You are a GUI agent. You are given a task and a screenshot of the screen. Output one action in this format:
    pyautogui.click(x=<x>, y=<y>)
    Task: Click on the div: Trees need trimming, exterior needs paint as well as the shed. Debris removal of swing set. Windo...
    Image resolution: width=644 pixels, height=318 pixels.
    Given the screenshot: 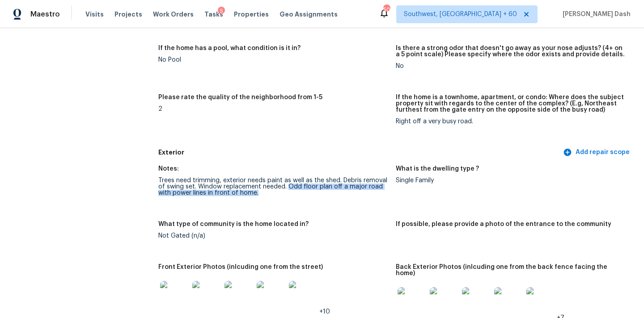 What is the action you would take?
    pyautogui.click(x=273, y=187)
    